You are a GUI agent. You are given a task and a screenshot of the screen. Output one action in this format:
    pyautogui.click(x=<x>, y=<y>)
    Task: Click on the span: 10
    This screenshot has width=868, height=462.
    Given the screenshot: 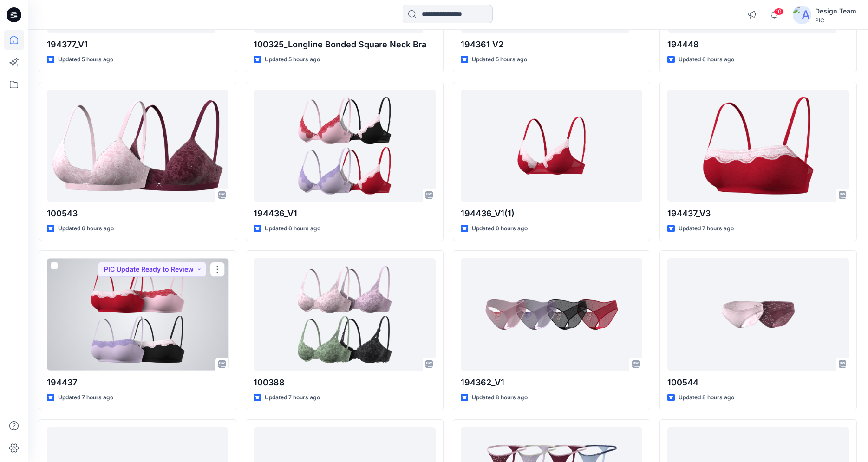 What is the action you would take?
    pyautogui.click(x=778, y=11)
    